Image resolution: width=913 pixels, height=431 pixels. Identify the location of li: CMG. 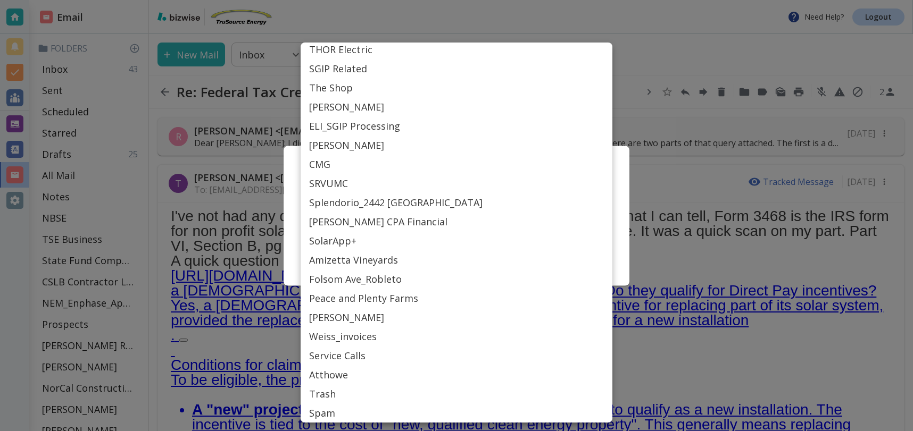
(456, 164).